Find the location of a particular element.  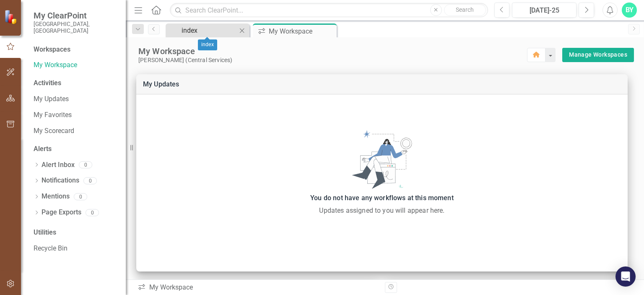

a: Manage Workspaces is located at coordinates (598, 54).